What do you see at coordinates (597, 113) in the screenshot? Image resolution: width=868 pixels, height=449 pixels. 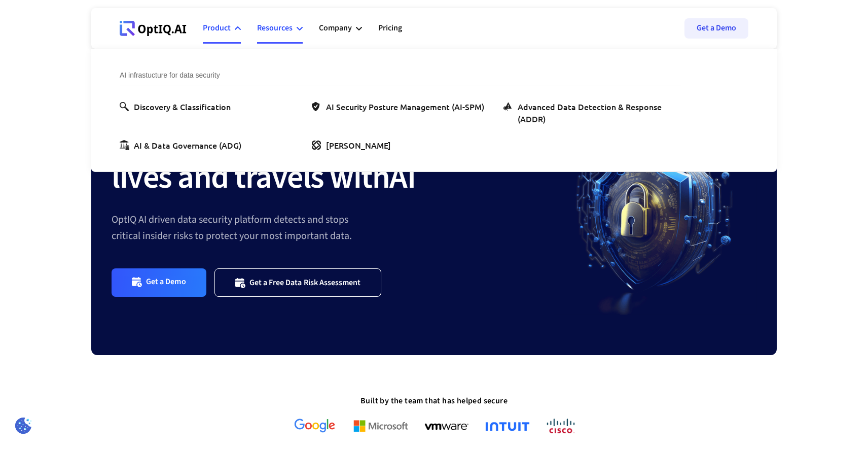 I see `div: Advanced Data Detection & Response (ADDR)` at bounding box center [597, 113].